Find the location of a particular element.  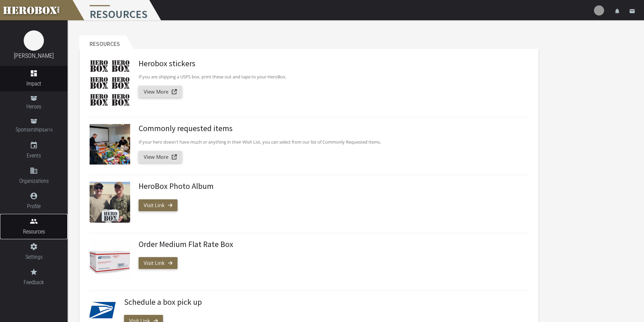

img: image is located at coordinates (34, 41).